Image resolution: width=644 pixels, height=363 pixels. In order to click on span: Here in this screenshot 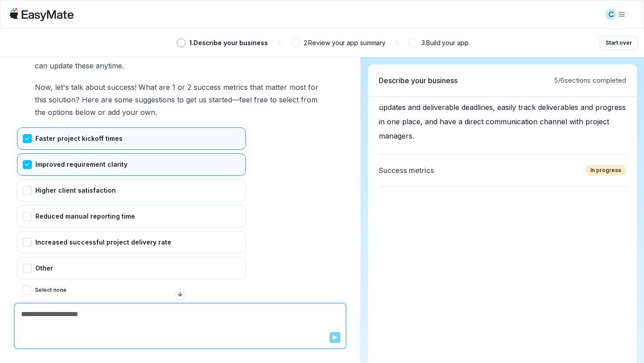, I will do `click(90, 100)`.